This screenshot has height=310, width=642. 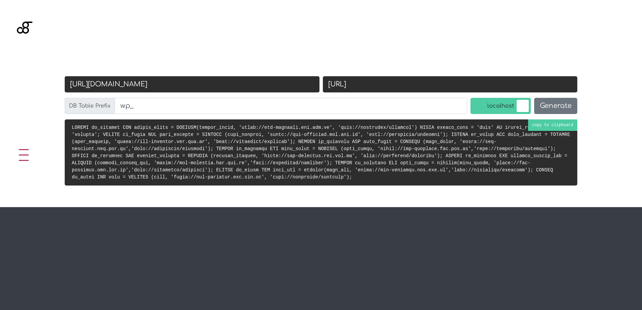 I want to click on button: Generate, so click(x=555, y=106).